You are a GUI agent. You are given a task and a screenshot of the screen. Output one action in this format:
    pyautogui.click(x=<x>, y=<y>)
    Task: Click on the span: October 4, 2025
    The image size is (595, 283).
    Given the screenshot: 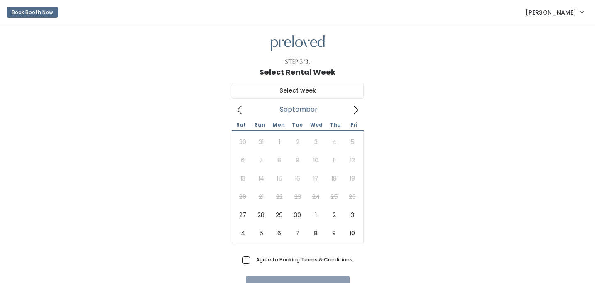 What is the action you would take?
    pyautogui.click(x=243, y=233)
    